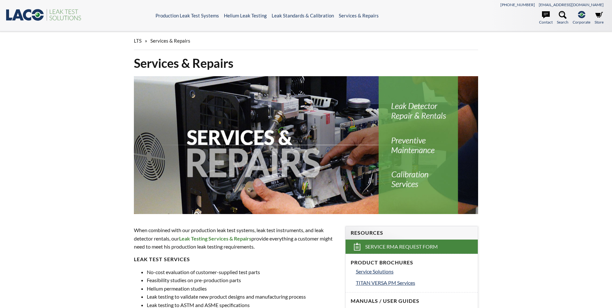 The image size is (612, 308). Describe the element at coordinates (412, 247) in the screenshot. I see `a: Service RMA Request Form` at that location.